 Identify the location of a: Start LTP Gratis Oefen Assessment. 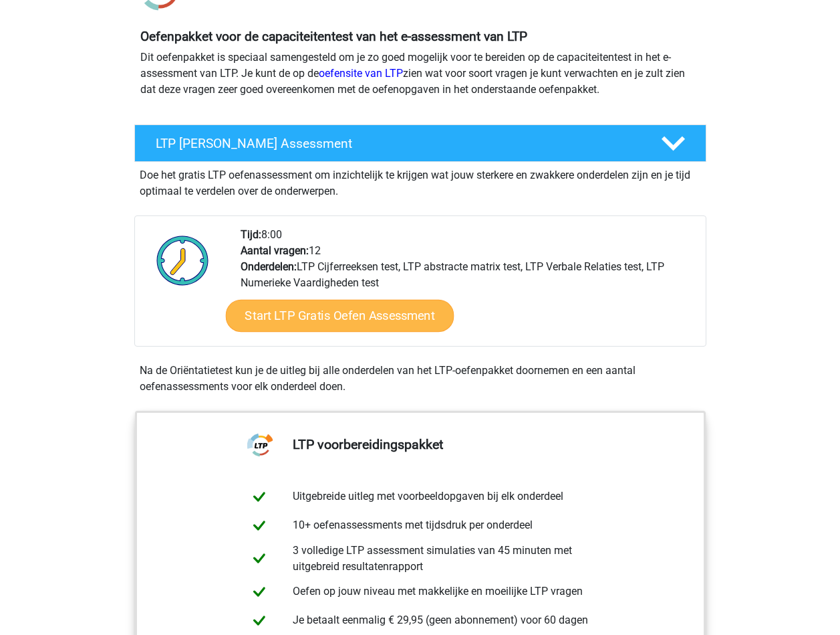
(340, 316).